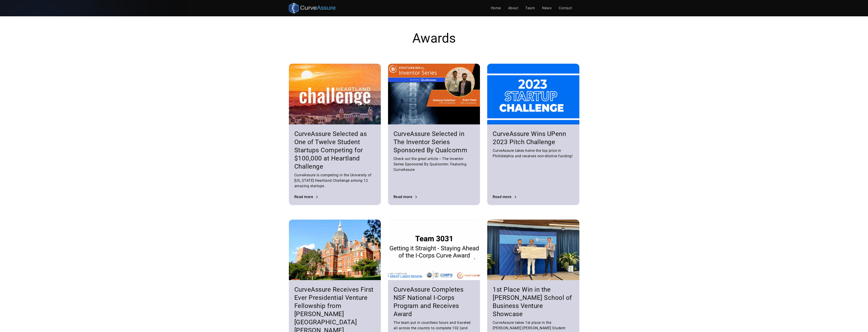  What do you see at coordinates (434, 134) in the screenshot?
I see `a: CurveAssure Selected in The Inventor Series Sponsored By QualcommCheck out the great article -- T...` at bounding box center [434, 134].